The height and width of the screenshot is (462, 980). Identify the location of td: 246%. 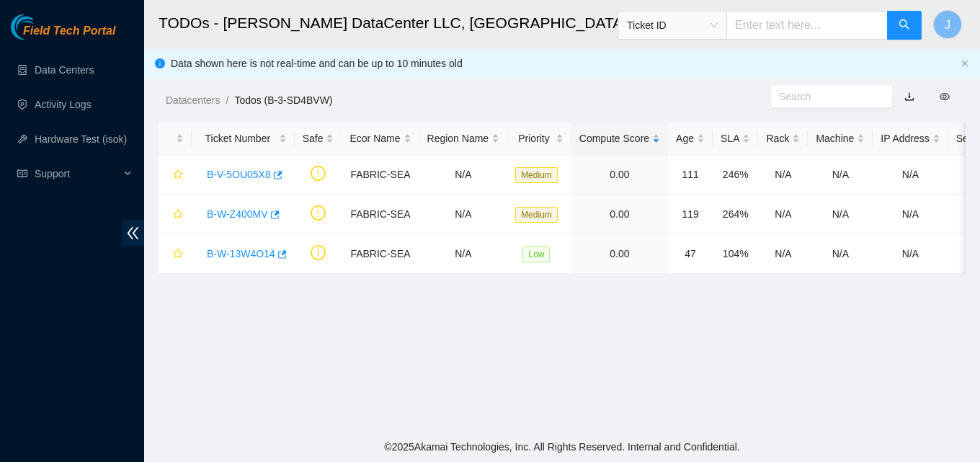
(734, 175).